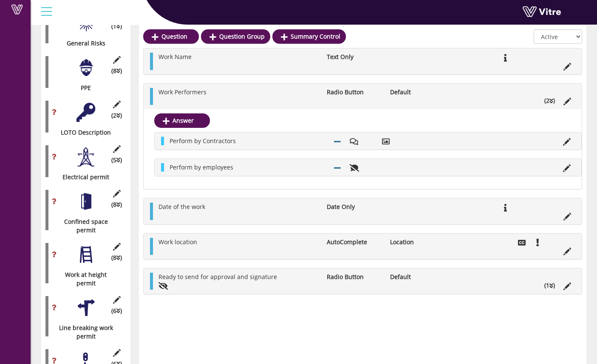  What do you see at coordinates (83, 279) in the screenshot?
I see `div: Work at height permit` at bounding box center [83, 279].